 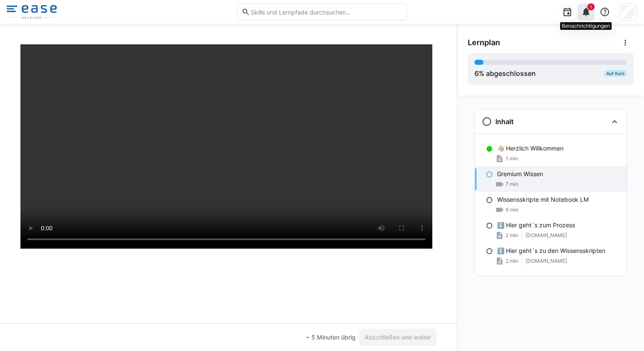 I want to click on div: Auf Kurs, so click(x=615, y=73).